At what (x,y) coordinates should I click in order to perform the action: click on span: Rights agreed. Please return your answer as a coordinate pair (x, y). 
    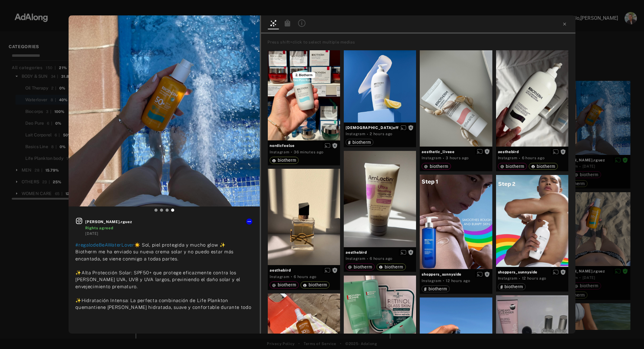
    Looking at the image, I should click on (99, 228).